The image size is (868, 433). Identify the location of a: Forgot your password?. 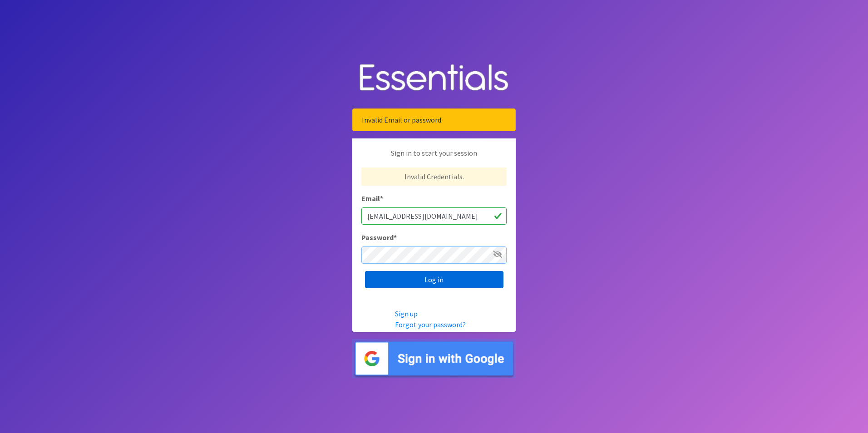
(430, 325).